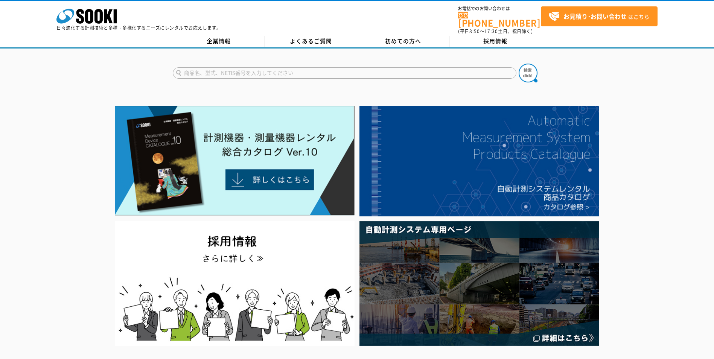 Image resolution: width=714 pixels, height=359 pixels. What do you see at coordinates (139, 28) in the screenshot?
I see `p: 日々進化する計測技術と多種・多様化するニーズにレンタルでお応えします。` at bounding box center [139, 28].